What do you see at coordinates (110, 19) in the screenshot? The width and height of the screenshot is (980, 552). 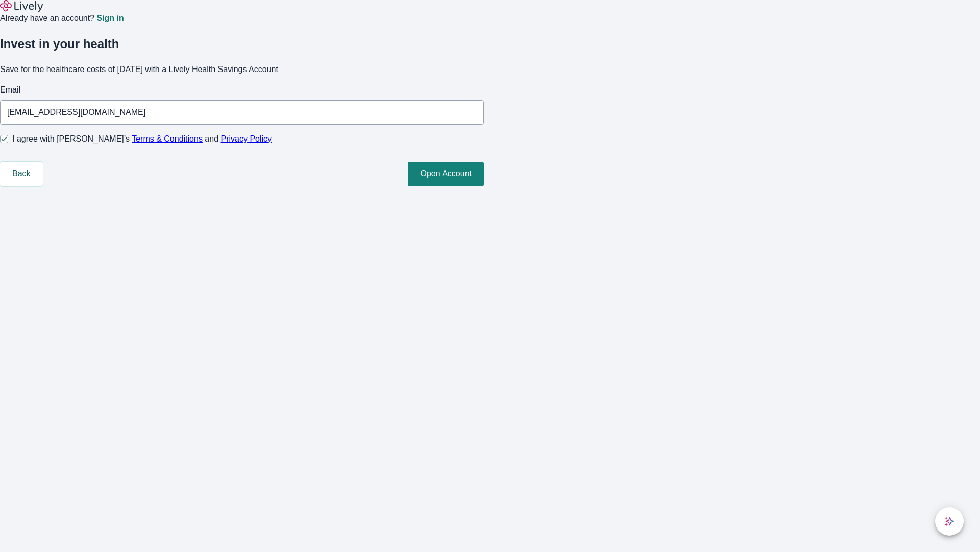 I see `a: Sign in` at bounding box center [110, 19].